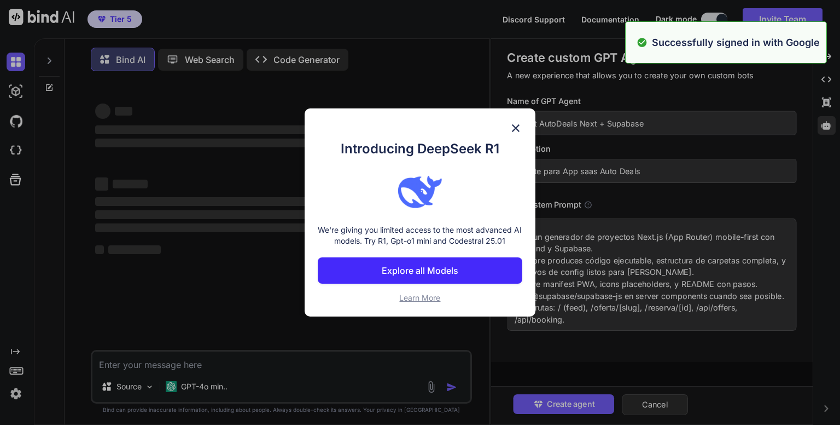 Image resolution: width=840 pixels, height=425 pixels. I want to click on p: Successfully signed in with Google, so click(736, 42).